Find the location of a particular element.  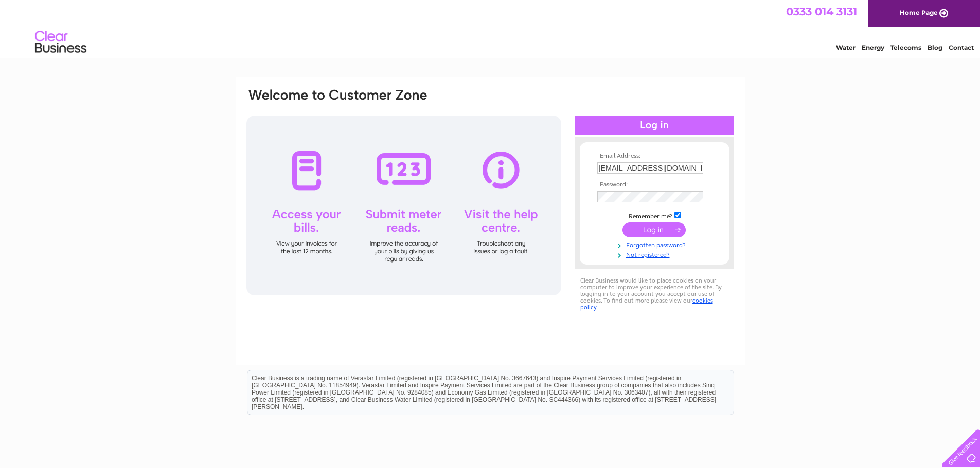

a: cookies policy is located at coordinates (647, 304).